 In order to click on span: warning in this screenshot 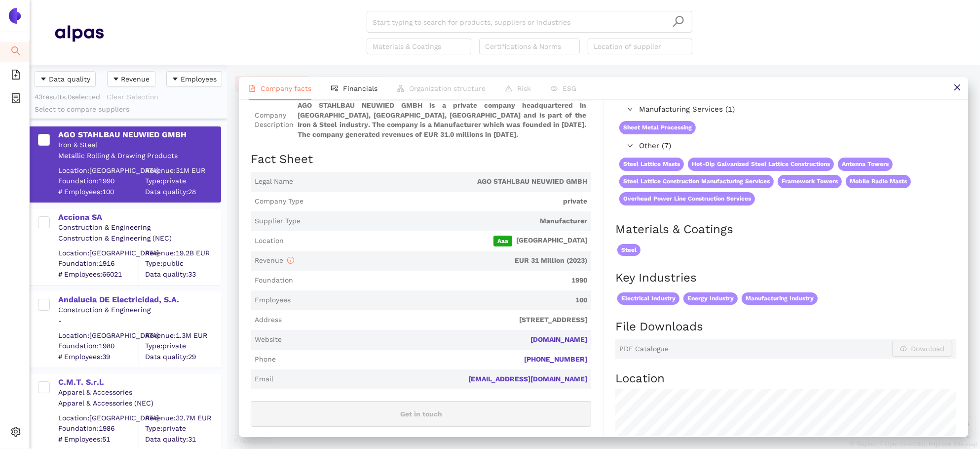, I will do `click(508, 88)`.